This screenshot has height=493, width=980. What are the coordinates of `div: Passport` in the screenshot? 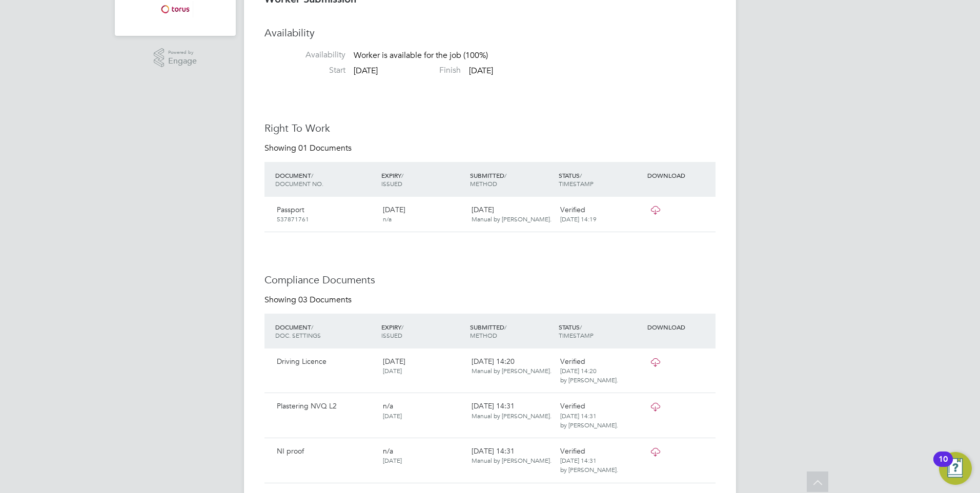 It's located at (326, 215).